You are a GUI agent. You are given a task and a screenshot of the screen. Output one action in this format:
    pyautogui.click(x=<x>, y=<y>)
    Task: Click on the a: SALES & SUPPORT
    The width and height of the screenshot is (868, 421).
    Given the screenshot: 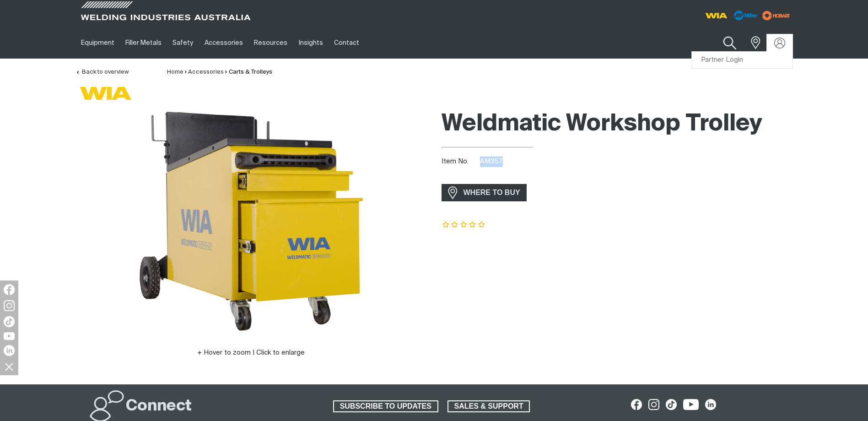 What is the action you would take?
    pyautogui.click(x=488, y=407)
    